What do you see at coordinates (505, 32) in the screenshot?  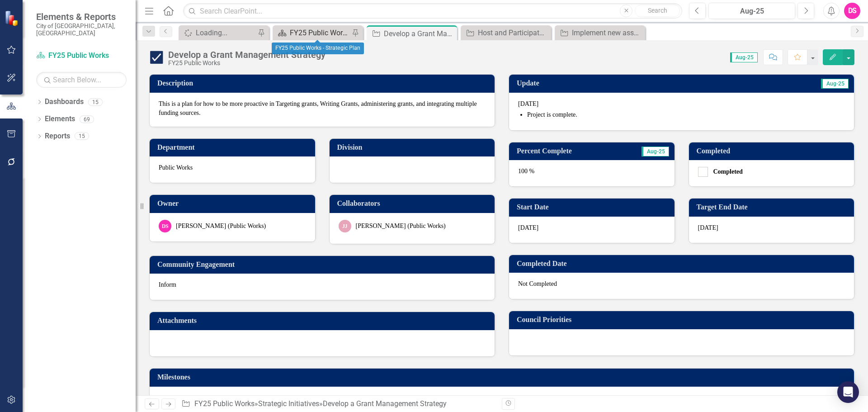 I see `a: Host and Participate in Community Engagement Events` at bounding box center [505, 32].